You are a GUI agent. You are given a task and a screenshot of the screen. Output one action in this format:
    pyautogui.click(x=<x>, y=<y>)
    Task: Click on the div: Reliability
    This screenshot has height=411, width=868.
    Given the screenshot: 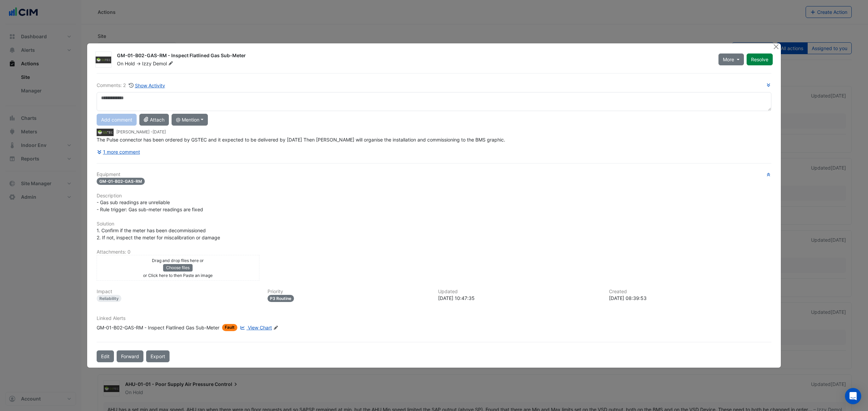 What is the action you would take?
    pyautogui.click(x=109, y=299)
    